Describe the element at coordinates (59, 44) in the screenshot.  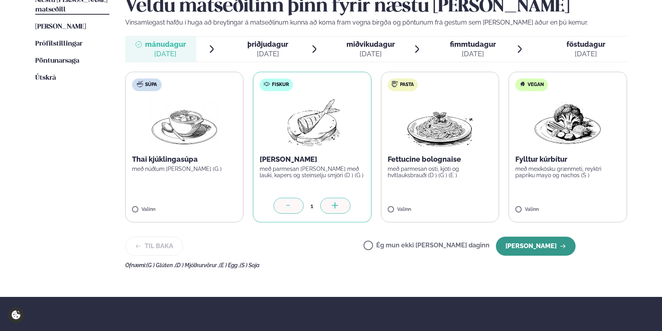
I see `a: Prófílstillingar` at that location.